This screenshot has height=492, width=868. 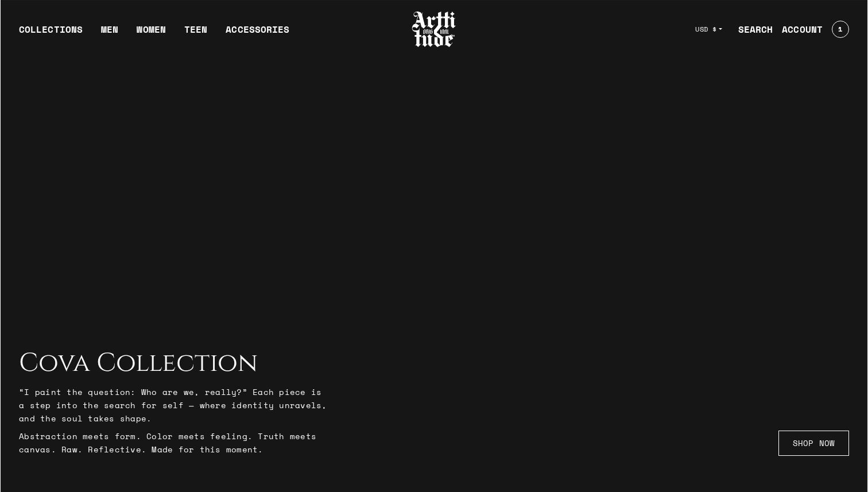 I want to click on a: TEEN, so click(x=196, y=34).